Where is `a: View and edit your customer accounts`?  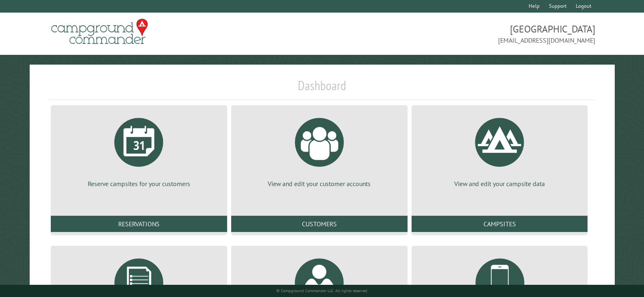
a: View and edit your customer accounts is located at coordinates (319, 149).